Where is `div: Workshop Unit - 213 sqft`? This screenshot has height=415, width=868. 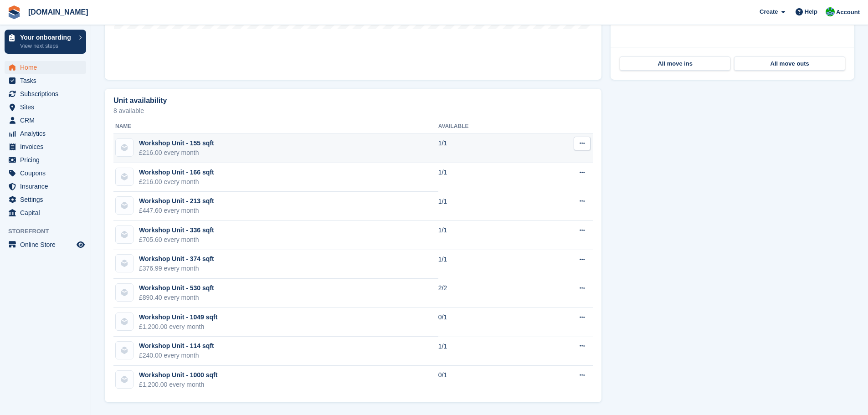
div: Workshop Unit - 213 sqft is located at coordinates (177, 201).